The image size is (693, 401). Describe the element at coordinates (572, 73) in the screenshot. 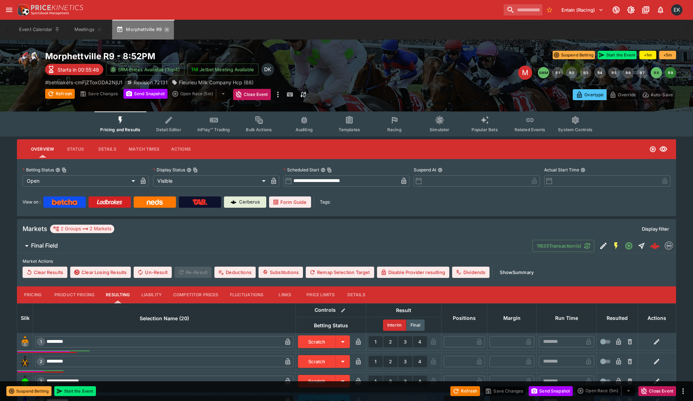

I see `button: R2` at that location.